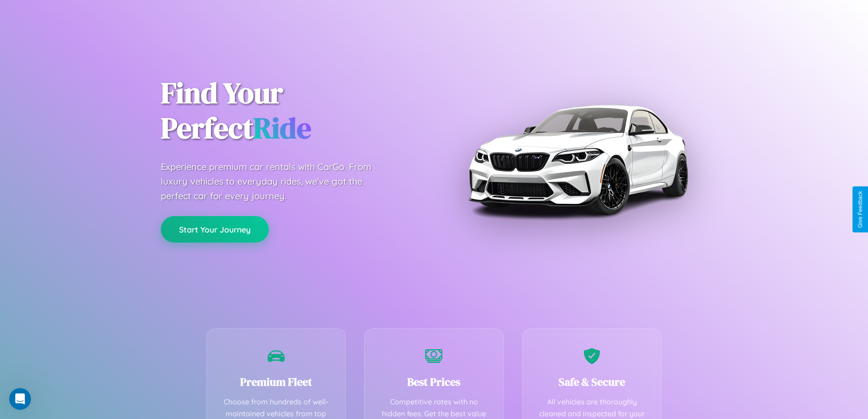 This screenshot has height=419, width=868. I want to click on button: Start Your Journey, so click(215, 229).